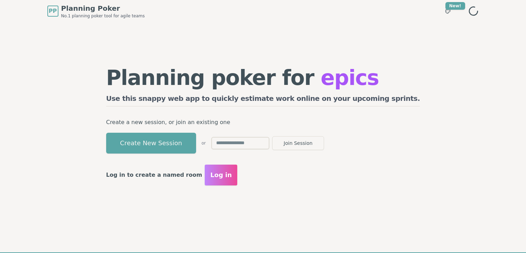  Describe the element at coordinates (103, 16) in the screenshot. I see `span: No.1 planning poker tool for agile teams` at that location.